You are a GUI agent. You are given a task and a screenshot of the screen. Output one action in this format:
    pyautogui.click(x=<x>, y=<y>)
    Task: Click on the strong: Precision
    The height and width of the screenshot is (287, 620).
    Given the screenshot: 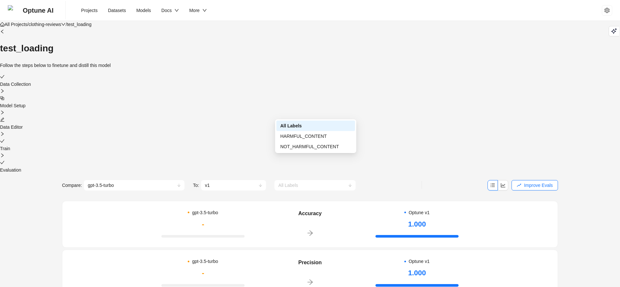 What is the action you would take?
    pyautogui.click(x=310, y=262)
    